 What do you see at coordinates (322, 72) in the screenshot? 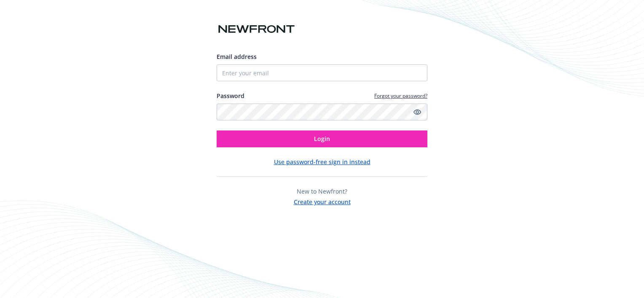
I see `input: Enter your email` at bounding box center [322, 72].